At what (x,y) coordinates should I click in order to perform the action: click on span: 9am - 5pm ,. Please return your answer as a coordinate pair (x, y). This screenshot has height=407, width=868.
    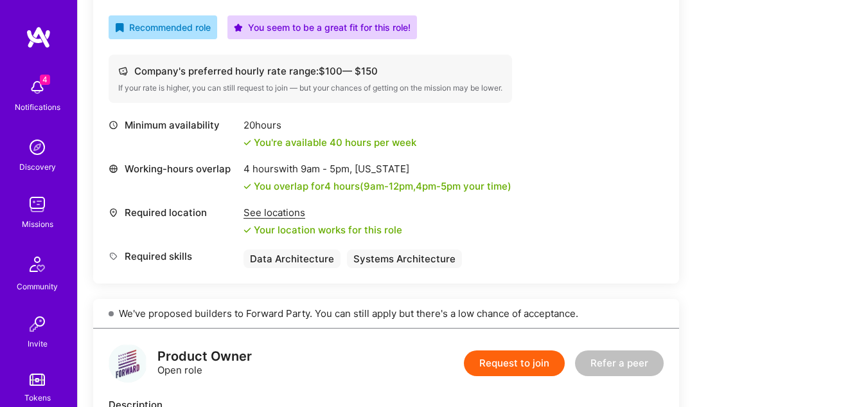
    Looking at the image, I should click on (326, 169).